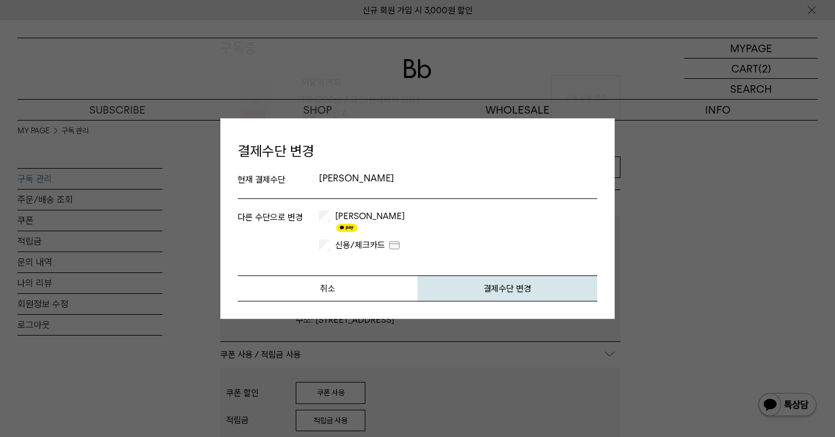 The image size is (835, 437). What do you see at coordinates (272, 180) in the screenshot?
I see `h5: 현재 결제수단` at bounding box center [272, 180].